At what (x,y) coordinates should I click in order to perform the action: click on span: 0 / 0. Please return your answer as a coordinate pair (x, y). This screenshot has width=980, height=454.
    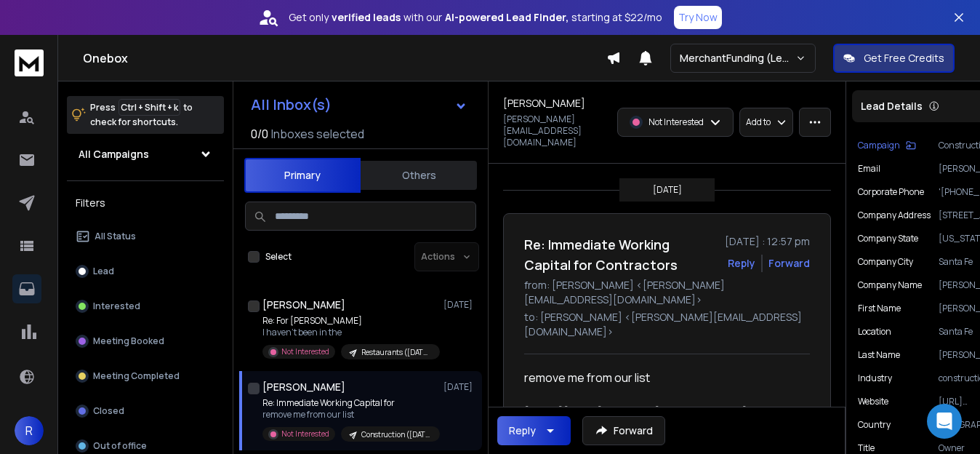
    Looking at the image, I should click on (260, 134).